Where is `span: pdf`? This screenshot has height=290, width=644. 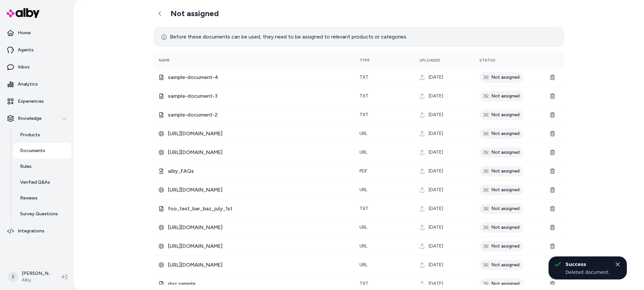 span: pdf is located at coordinates (364, 171).